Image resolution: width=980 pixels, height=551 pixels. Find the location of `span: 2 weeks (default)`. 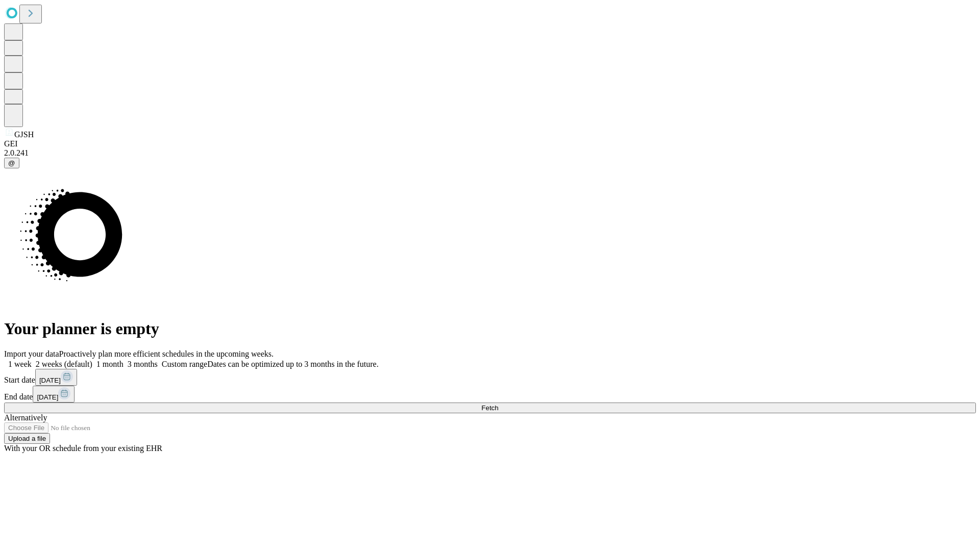

span: 2 weeks (default) is located at coordinates (64, 364).